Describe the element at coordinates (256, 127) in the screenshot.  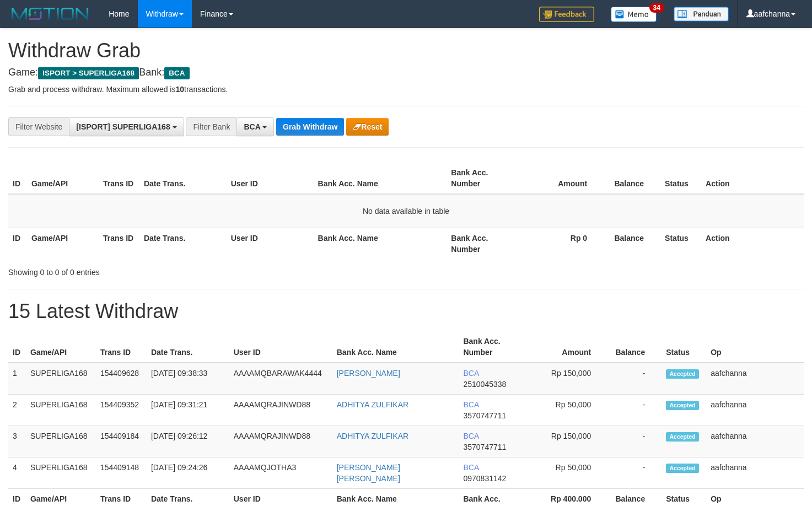
I see `button: BCA` at that location.